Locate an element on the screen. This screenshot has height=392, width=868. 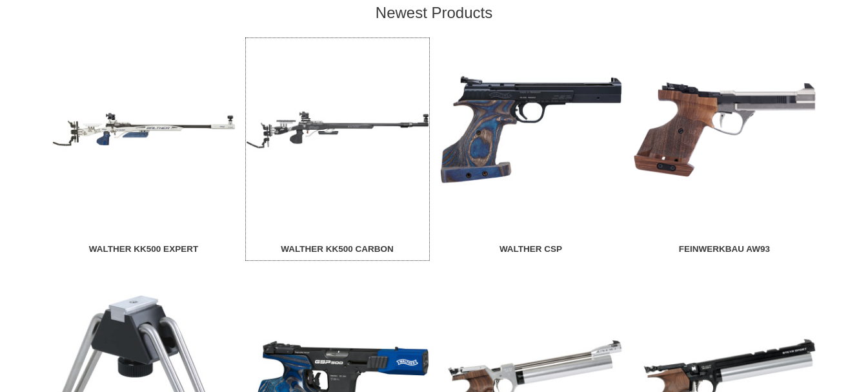
a: Feinwerkbau AW93 Feinwerkbau AW93 is located at coordinates (725, 149).